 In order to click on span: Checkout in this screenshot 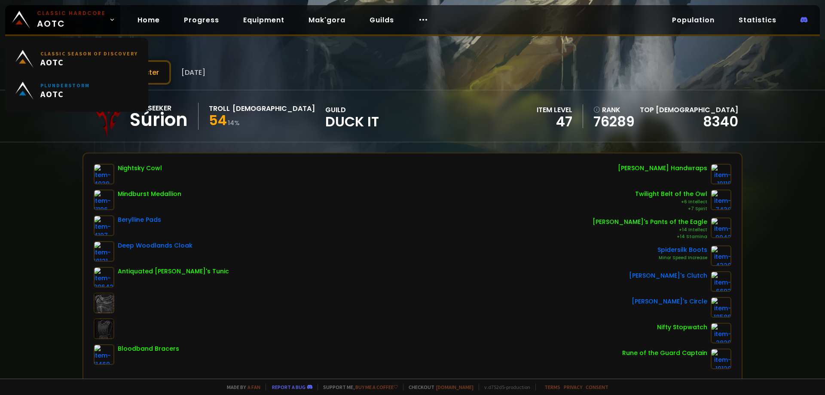, I will do `click(438, 387)`.